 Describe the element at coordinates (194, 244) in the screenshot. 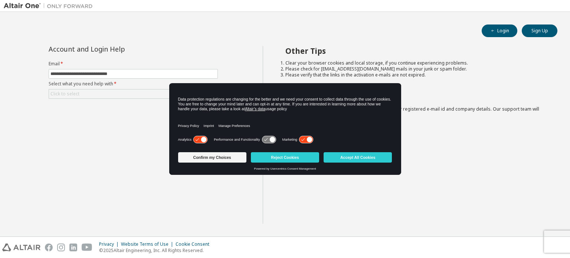

I see `div: Cookie Consent` at that location.